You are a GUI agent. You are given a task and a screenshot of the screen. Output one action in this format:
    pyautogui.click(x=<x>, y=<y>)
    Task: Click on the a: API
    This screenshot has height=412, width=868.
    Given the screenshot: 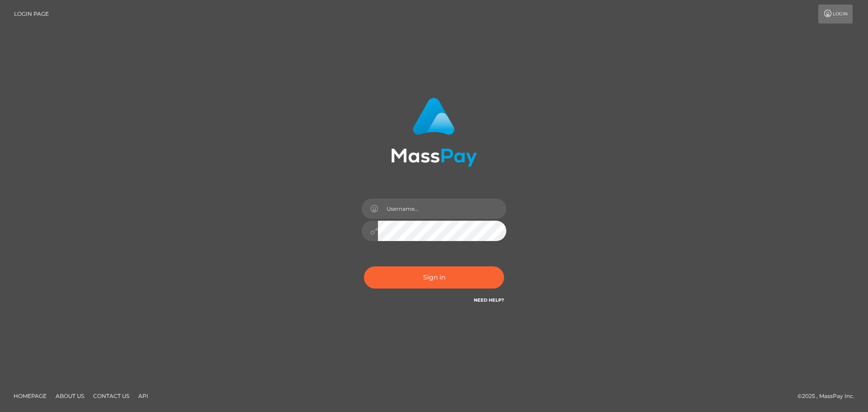 What is the action you would take?
    pyautogui.click(x=143, y=396)
    